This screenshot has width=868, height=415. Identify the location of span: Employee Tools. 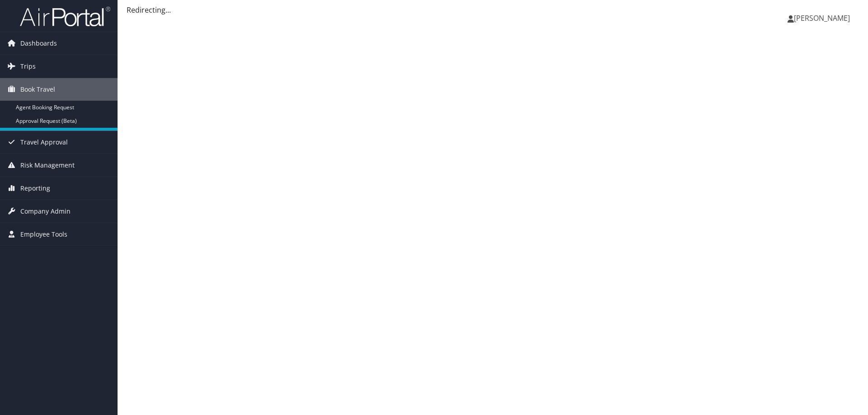
(44, 234).